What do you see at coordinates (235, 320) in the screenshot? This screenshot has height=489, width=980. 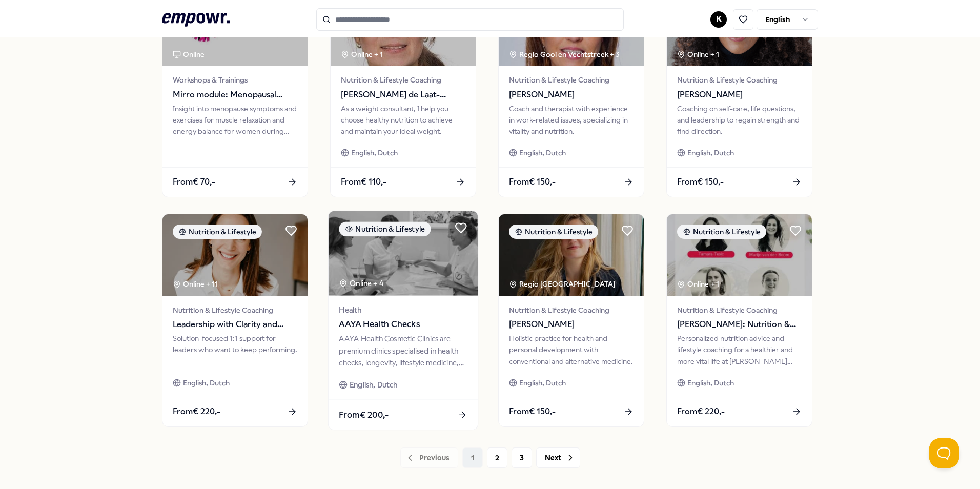 I see `a: package imageNutrition & LifestyleOnline + 11Nutrition & Lifestyle CoachingLeadership with Clarit...` at bounding box center [235, 320].